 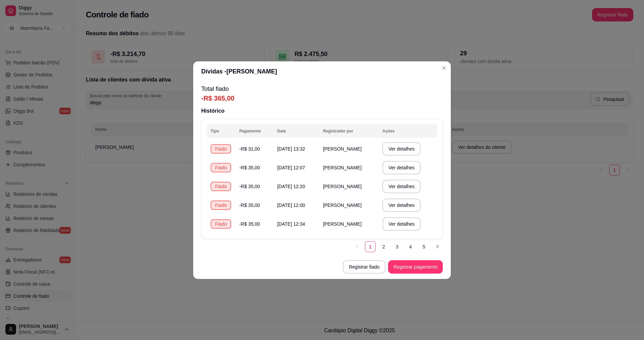 What do you see at coordinates (424, 247) in the screenshot?
I see `a: 5` at bounding box center [424, 247].